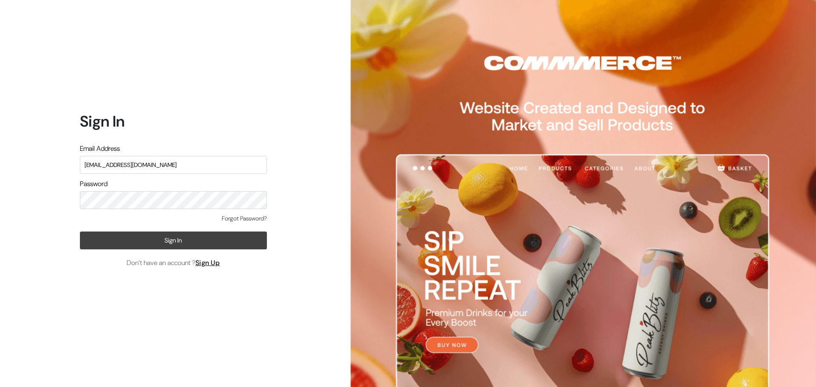  What do you see at coordinates (208, 263) in the screenshot?
I see `a: Sign Up` at bounding box center [208, 263].